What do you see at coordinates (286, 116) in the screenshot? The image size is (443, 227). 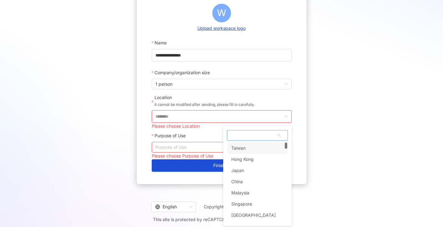 I see `span: down` at bounding box center [286, 116].